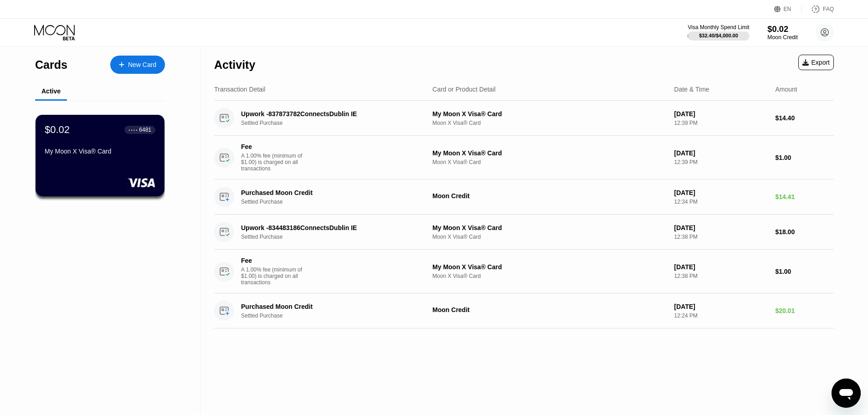 This screenshot has width=868, height=415. Describe the element at coordinates (786, 89) in the screenshot. I see `div: Amount` at that location.